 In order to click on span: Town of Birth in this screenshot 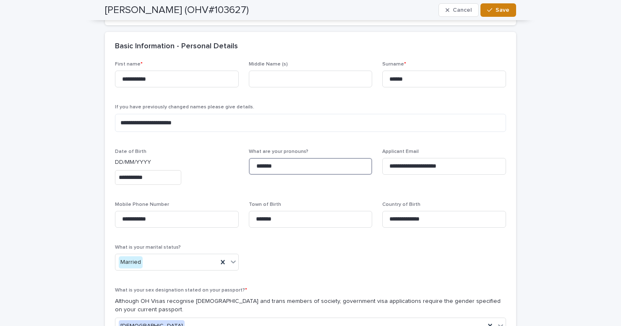, I will do `click(265, 204)`.